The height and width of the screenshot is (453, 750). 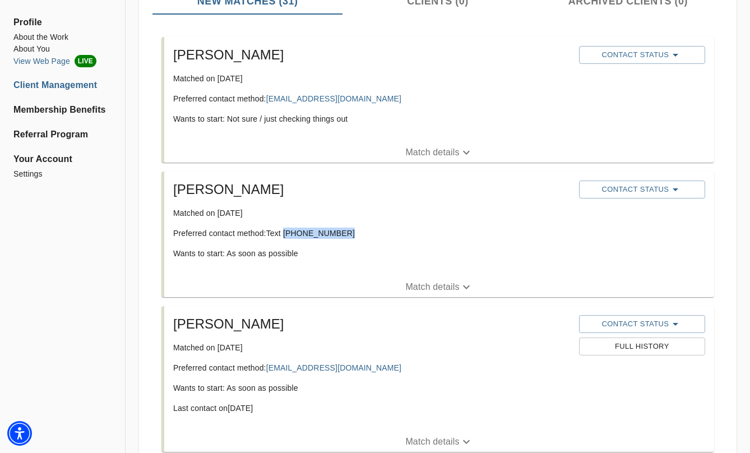 I want to click on a: Membership Benefits, so click(x=62, y=110).